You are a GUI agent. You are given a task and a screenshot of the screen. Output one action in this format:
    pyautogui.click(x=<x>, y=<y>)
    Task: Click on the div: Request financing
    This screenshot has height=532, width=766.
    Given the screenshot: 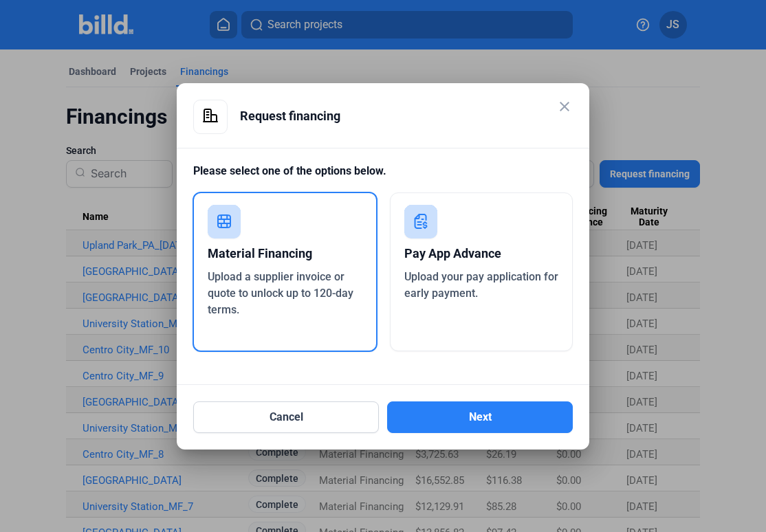 What is the action you would take?
    pyautogui.click(x=406, y=116)
    